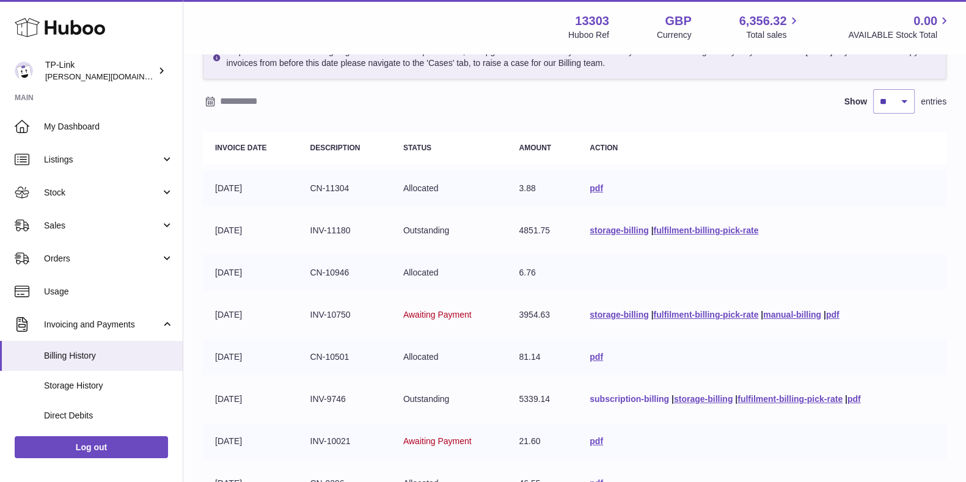 The width and height of the screenshot is (966, 482). I want to click on td: INV-11180, so click(344, 230).